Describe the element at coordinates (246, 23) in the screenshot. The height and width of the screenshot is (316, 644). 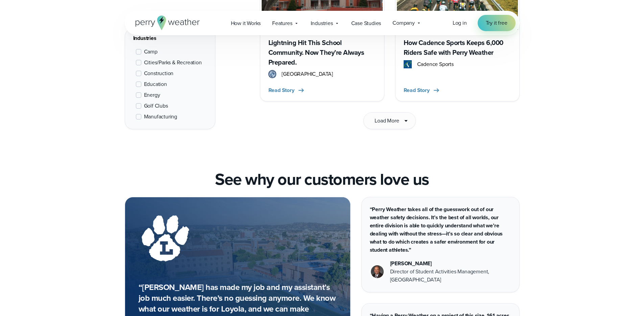
I see `span: How it Works` at that location.